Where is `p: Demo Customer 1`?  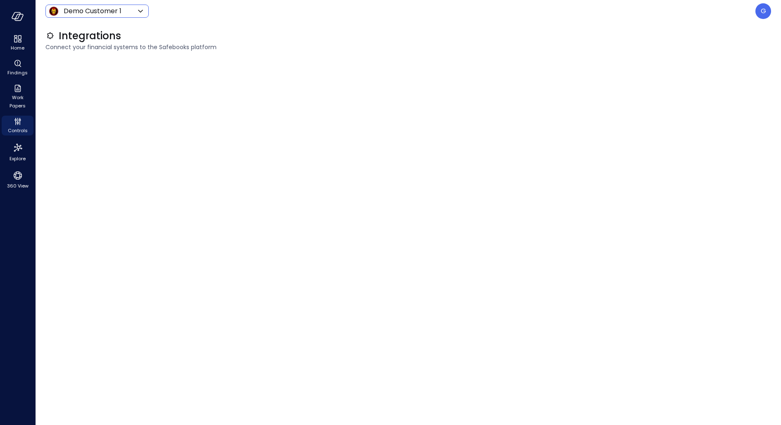
p: Demo Customer 1 is located at coordinates (93, 11).